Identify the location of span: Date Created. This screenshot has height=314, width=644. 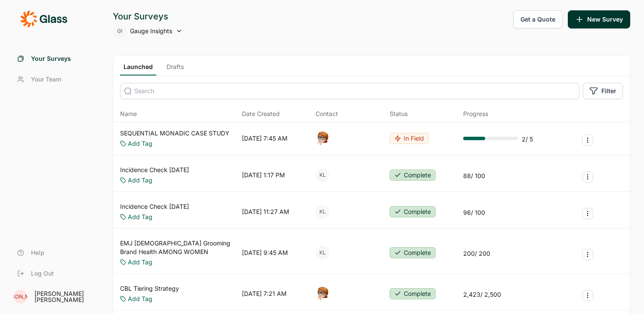
(261, 114).